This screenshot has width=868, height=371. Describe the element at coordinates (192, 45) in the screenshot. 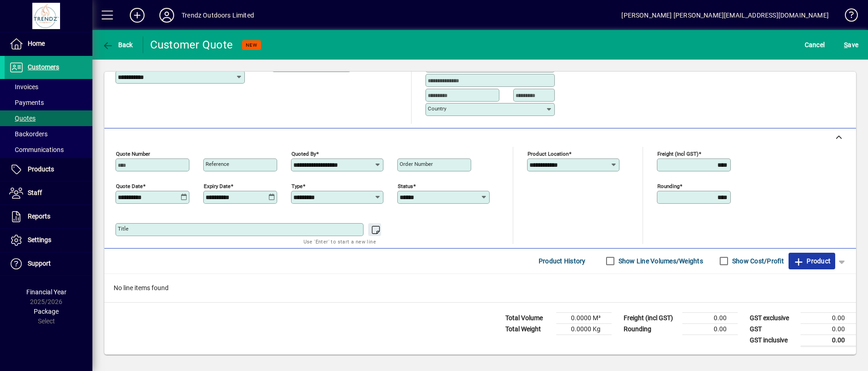

I see `div: Customer Quote` at that location.